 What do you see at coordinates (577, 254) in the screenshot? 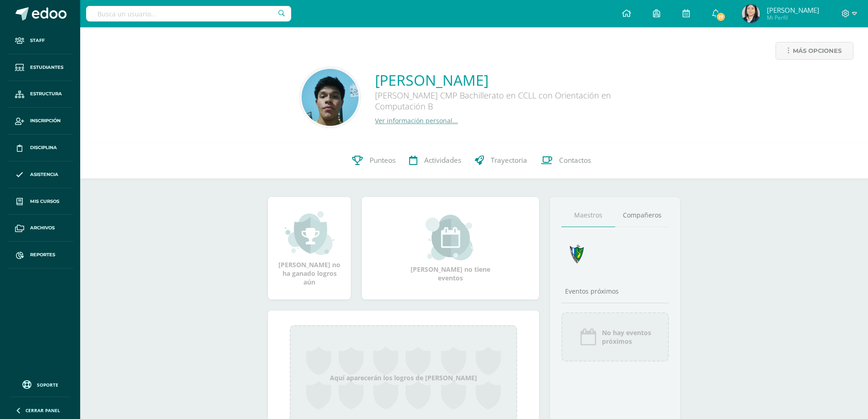
I see `img: 7cab5f6743d087d6deff47ee2e57ce0d.png` at bounding box center [577, 254].